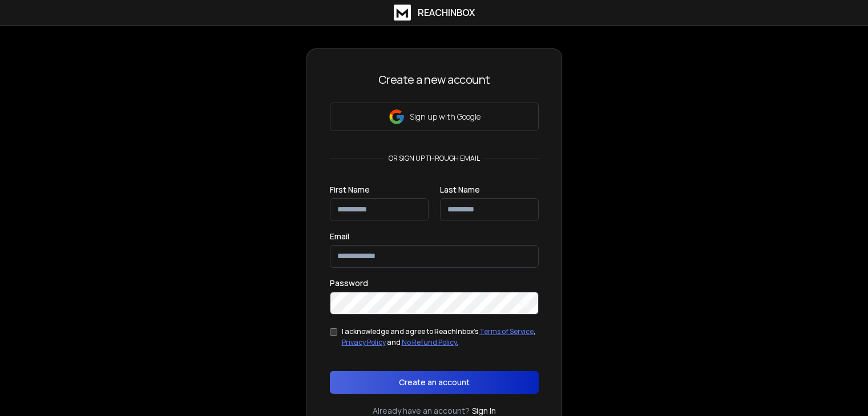 The height and width of the screenshot is (416, 868). I want to click on img: logo, so click(403, 13).